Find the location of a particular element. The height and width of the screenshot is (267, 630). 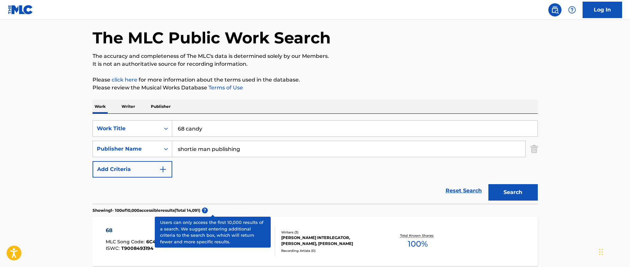

img: search is located at coordinates (555, 10).